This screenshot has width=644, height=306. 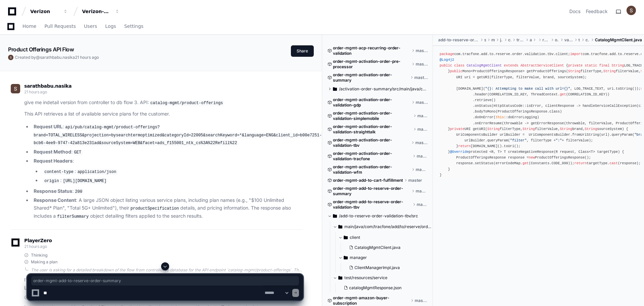 What do you see at coordinates (614, 163) in the screenshot?
I see `span: cast` at bounding box center [614, 163].